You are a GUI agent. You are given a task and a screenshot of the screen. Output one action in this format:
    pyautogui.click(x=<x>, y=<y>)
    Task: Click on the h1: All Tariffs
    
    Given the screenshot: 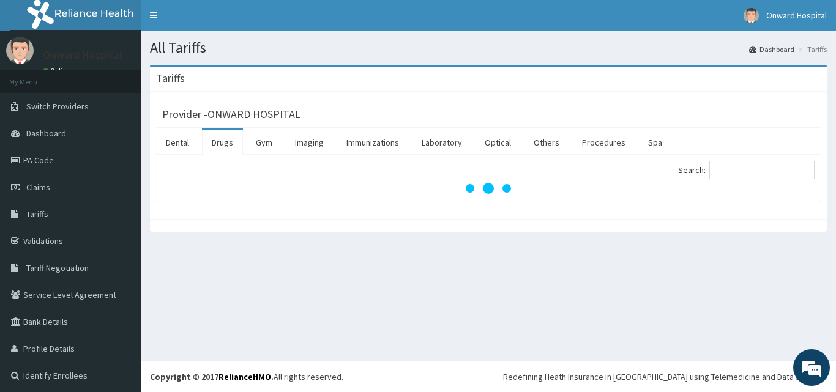 What is the action you would take?
    pyautogui.click(x=489, y=48)
    